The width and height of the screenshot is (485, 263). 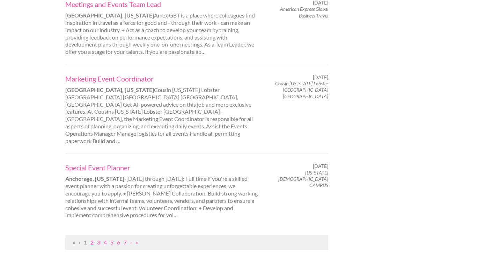 What do you see at coordinates (92, 242) in the screenshot?
I see `a: Page 2` at bounding box center [92, 242].